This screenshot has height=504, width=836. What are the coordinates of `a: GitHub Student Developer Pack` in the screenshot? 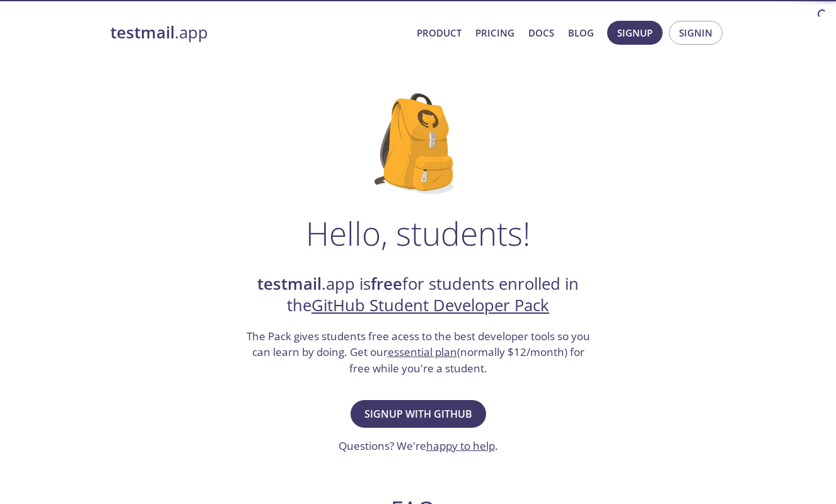 It's located at (430, 305).